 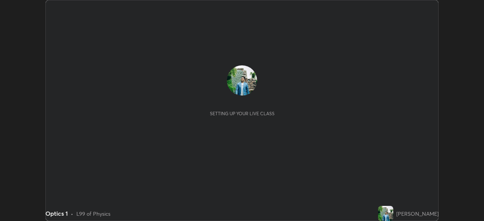 What do you see at coordinates (242, 113) in the screenshot?
I see `div: Setting up your live class` at bounding box center [242, 113].